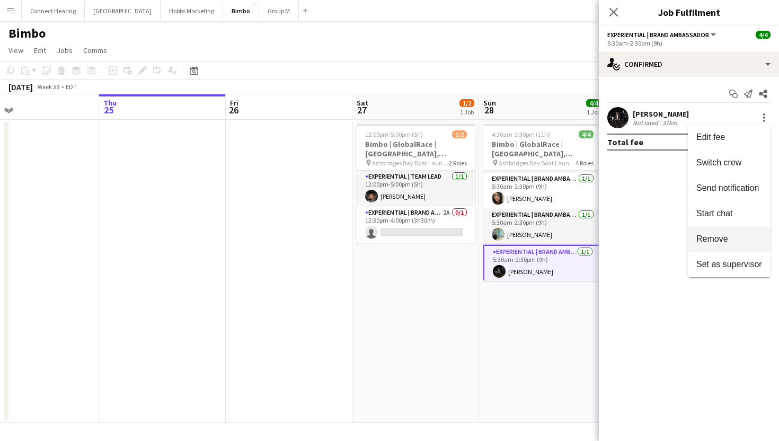 The image size is (779, 441). I want to click on span: Send notification, so click(728, 188).